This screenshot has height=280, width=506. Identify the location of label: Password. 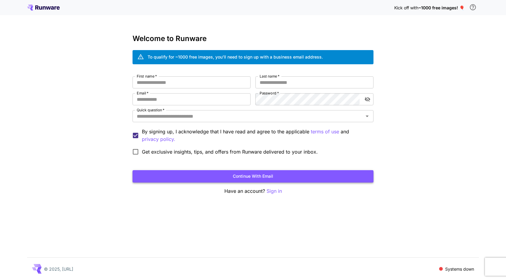
(269, 93).